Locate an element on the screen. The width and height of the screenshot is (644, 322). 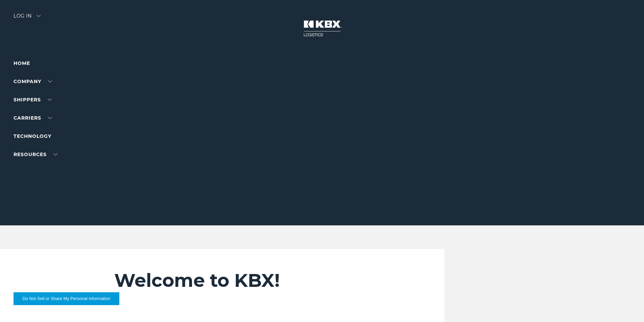
a: Company is located at coordinates (33, 81).